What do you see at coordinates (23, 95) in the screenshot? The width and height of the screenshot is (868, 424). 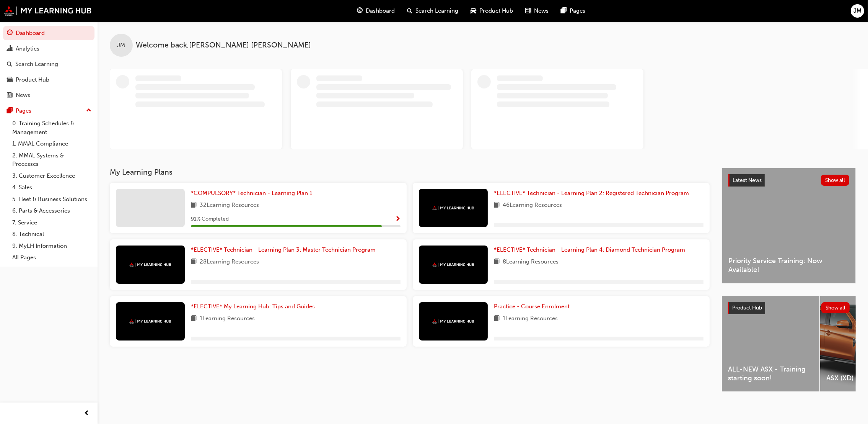 I see `div: News` at bounding box center [23, 95].